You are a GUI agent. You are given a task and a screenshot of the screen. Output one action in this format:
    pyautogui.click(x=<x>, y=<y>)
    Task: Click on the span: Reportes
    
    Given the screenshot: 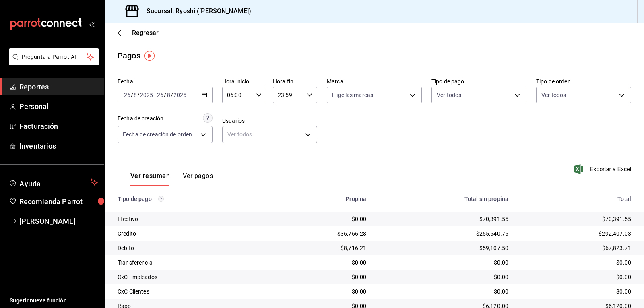 What is the action you would take?
    pyautogui.click(x=58, y=87)
    